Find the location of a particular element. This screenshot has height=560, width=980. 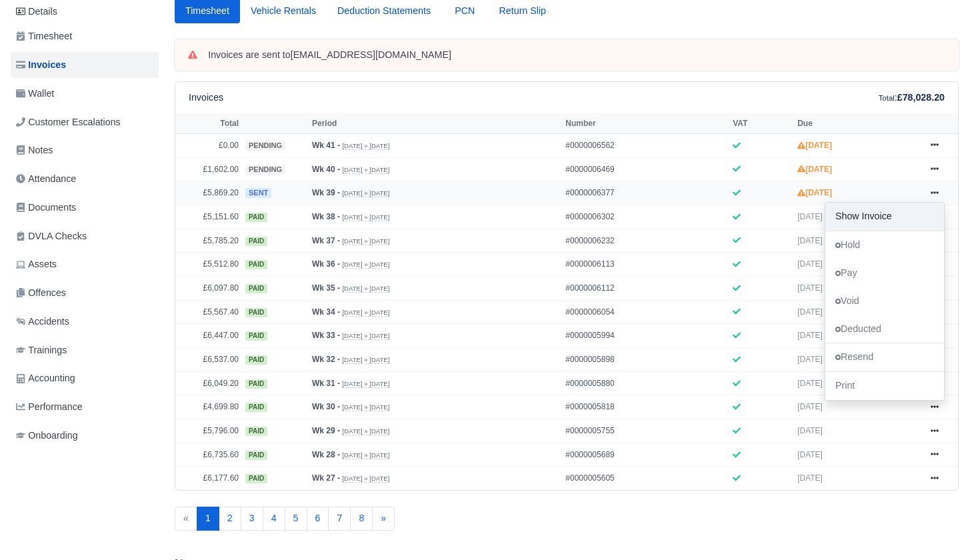

td: £6,735.60 is located at coordinates (209, 454).